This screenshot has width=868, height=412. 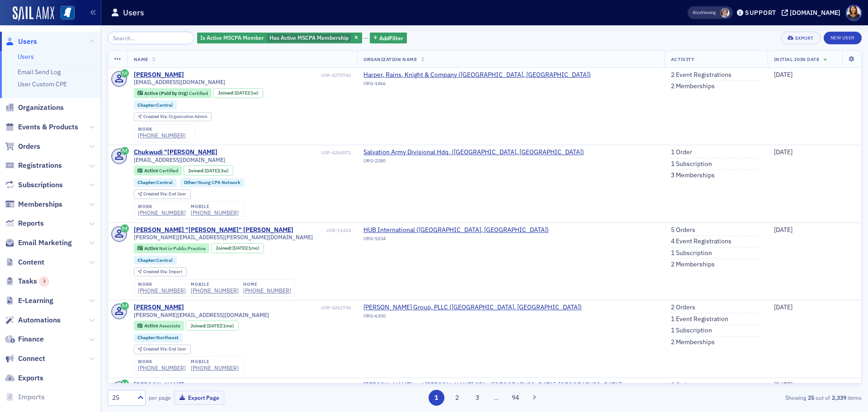 What do you see at coordinates (151, 38) in the screenshot?
I see `input: Search…` at bounding box center [151, 38].